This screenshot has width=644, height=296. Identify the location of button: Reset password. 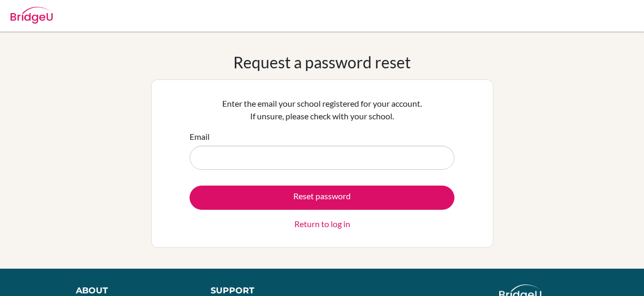
(322, 198).